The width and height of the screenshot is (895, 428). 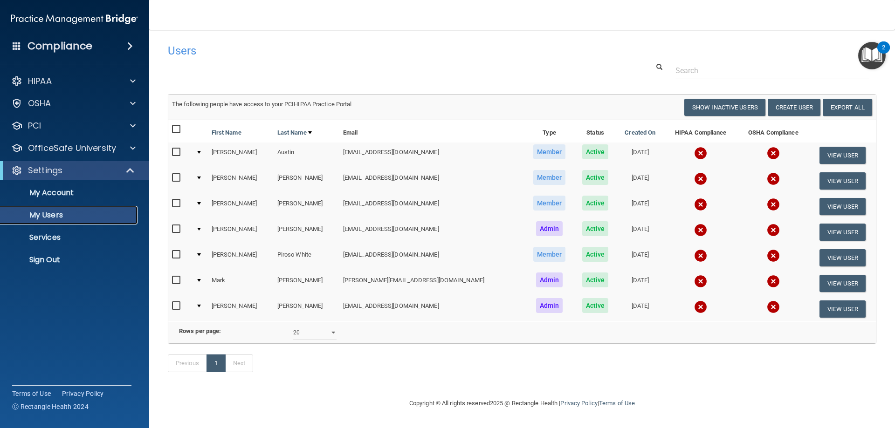 I want to click on th: Status, so click(x=595, y=131).